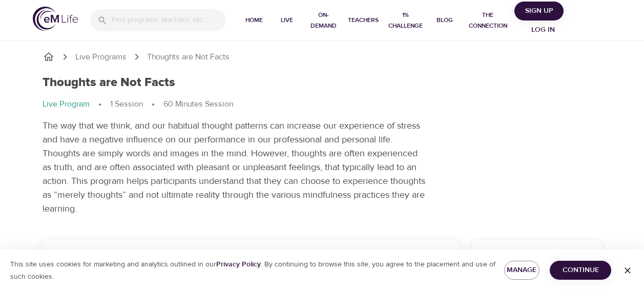  I want to click on span: Live, so click(287, 20).